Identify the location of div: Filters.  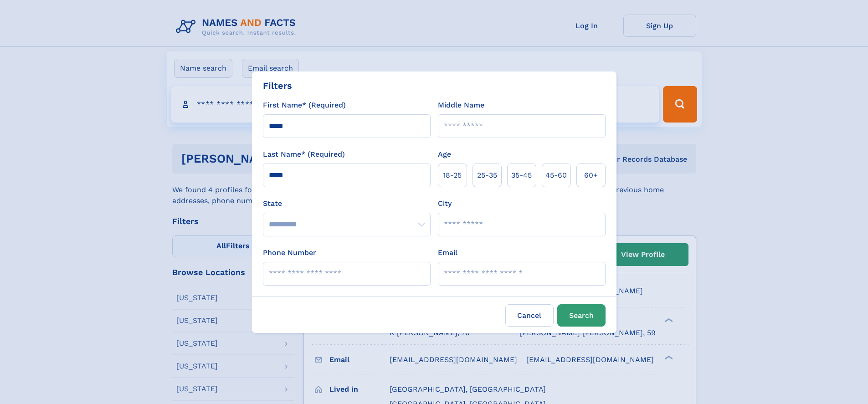
(277, 86).